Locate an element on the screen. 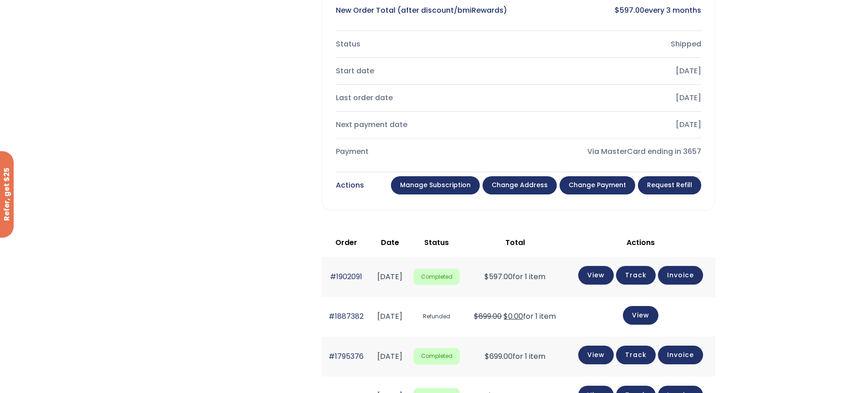 Image resolution: width=868 pixels, height=393 pixels. span: 0.00 is located at coordinates (513, 316).